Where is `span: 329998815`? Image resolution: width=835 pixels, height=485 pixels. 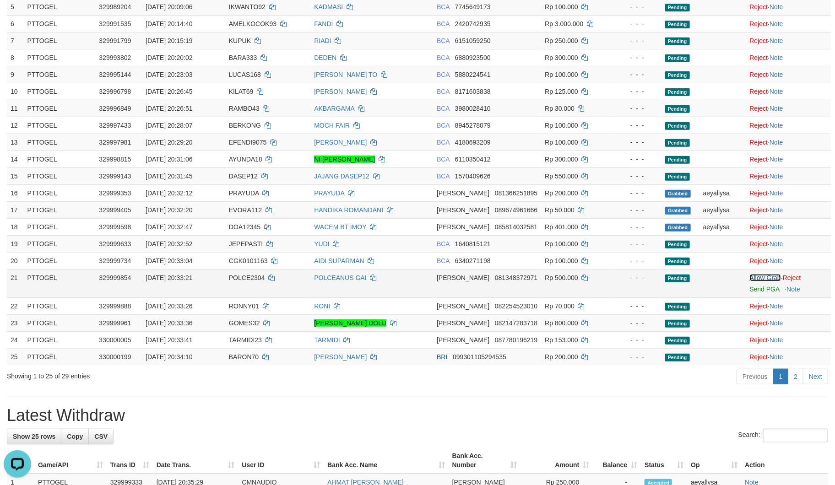 span: 329998815 is located at coordinates (115, 159).